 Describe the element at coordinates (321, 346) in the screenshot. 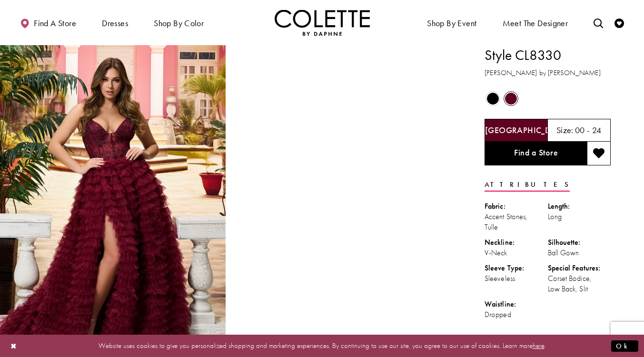

I see `p: Website uses cookies to give you personalized shopping and marketing experiences. By continuing t...` at that location.